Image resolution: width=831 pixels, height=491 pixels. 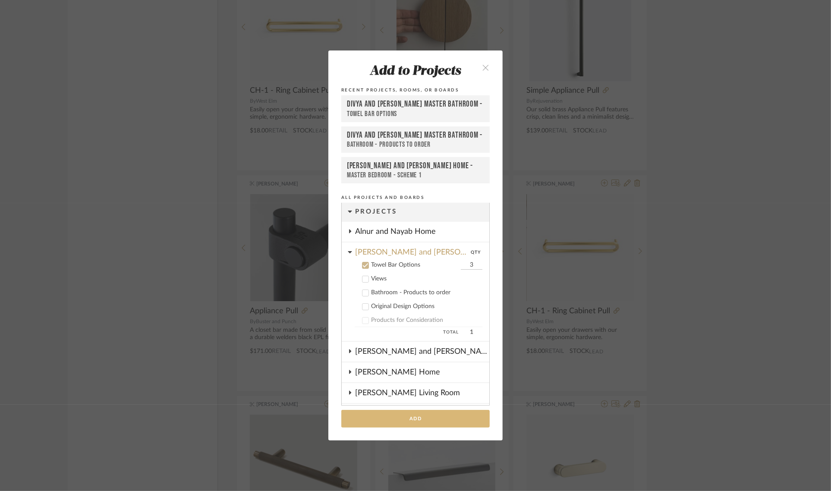 I want to click on div: All Projects and Boards, so click(x=415, y=198).